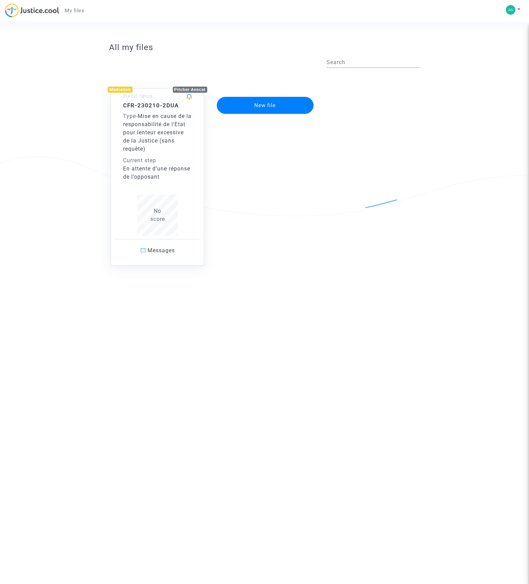 The image size is (529, 584). What do you see at coordinates (158, 105) in the screenshot?
I see `h5: CFR-230210-2DUA` at bounding box center [158, 105].